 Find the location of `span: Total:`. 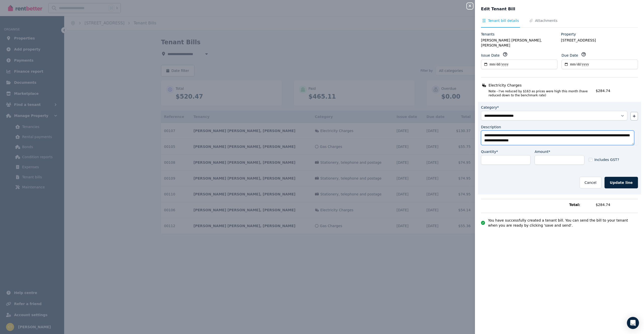

span: Total: is located at coordinates (581, 204).